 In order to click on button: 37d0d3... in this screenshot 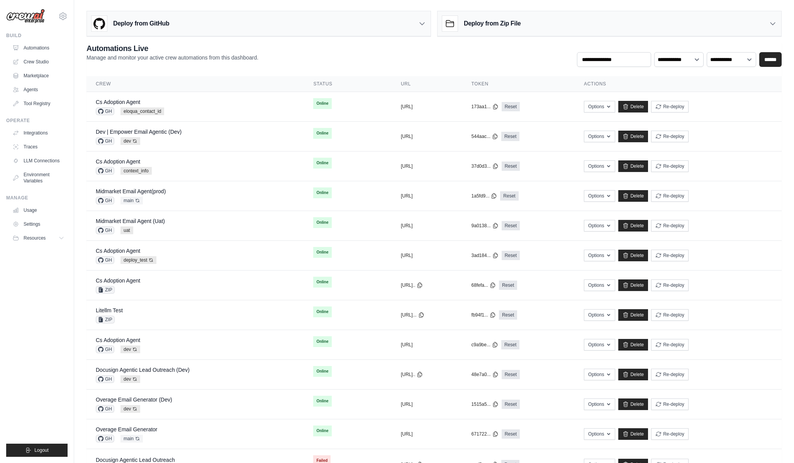, I will do `click(485, 166)`.